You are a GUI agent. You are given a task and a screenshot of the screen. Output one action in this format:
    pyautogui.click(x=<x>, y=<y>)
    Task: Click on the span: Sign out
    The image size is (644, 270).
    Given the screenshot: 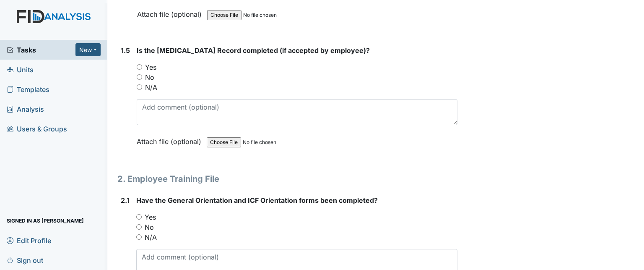 What is the action you would take?
    pyautogui.click(x=25, y=259)
    